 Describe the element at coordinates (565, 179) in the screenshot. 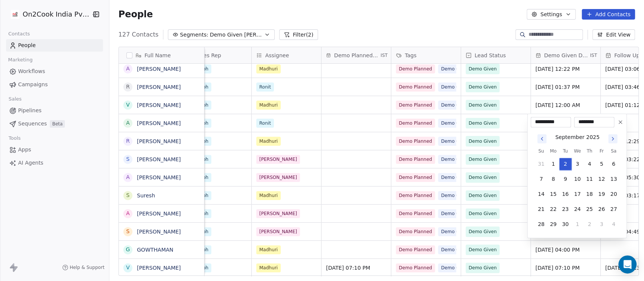

I see `button: 9` at that location.